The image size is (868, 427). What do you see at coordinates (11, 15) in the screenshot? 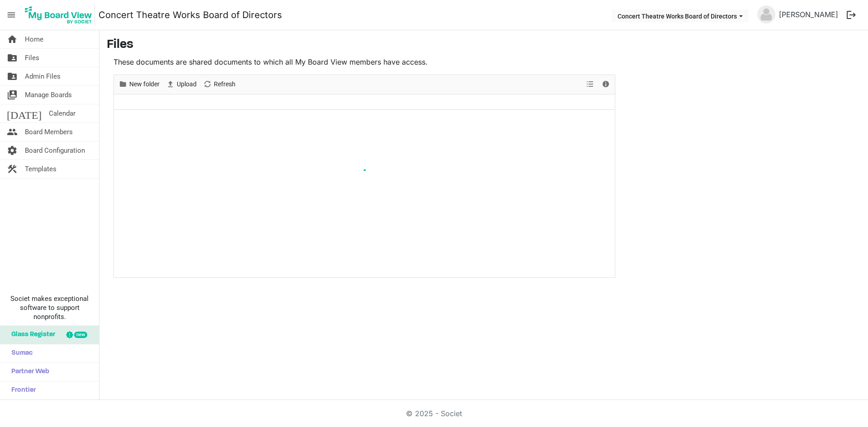
I see `span: menu` at bounding box center [11, 15].